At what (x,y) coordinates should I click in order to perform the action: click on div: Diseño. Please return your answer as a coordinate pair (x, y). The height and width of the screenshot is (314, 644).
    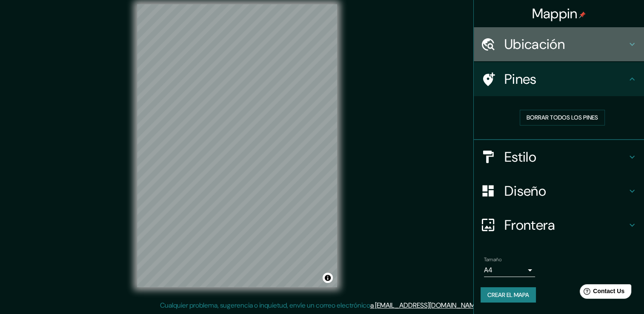
    Looking at the image, I should click on (559, 191).